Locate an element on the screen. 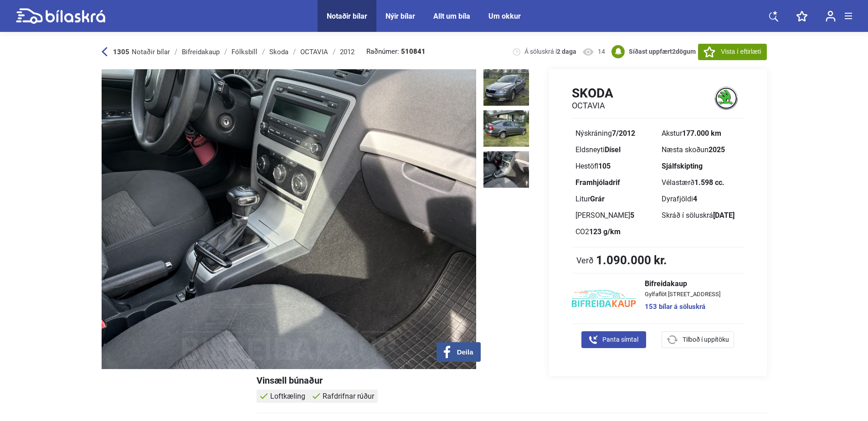  a: Allt um bíla is located at coordinates (451, 16).